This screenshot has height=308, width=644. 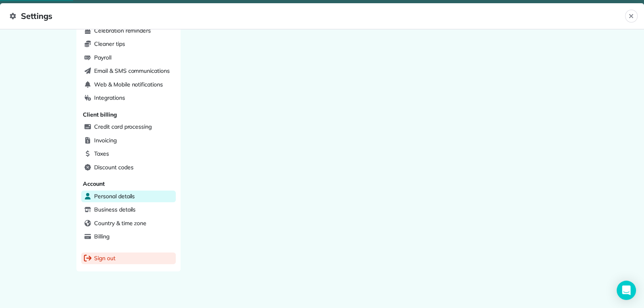 I want to click on span: Email & SMS communications, so click(x=132, y=71).